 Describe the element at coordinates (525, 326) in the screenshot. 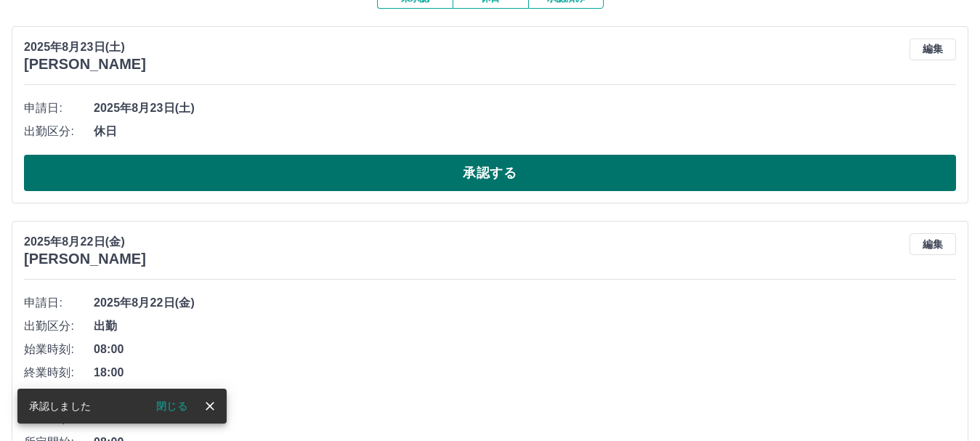

I see `span: 出勤` at that location.